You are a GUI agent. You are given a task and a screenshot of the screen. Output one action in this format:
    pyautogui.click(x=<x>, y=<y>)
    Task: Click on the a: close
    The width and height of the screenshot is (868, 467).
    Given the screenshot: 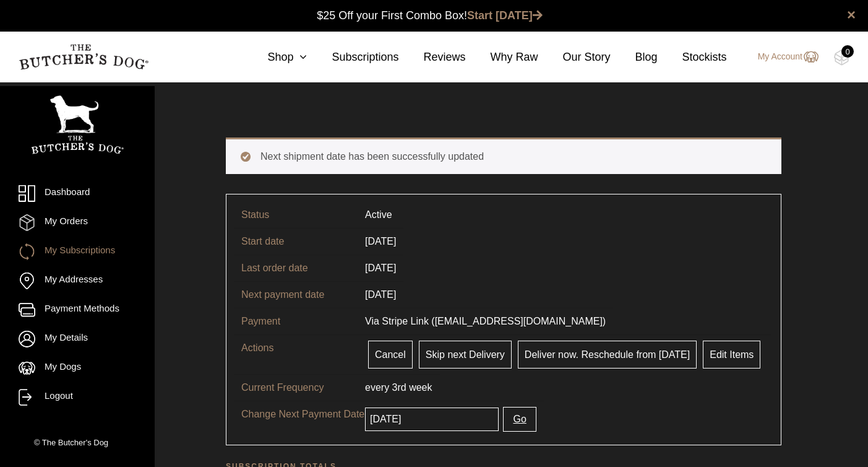 What is the action you would take?
    pyautogui.click(x=851, y=15)
    